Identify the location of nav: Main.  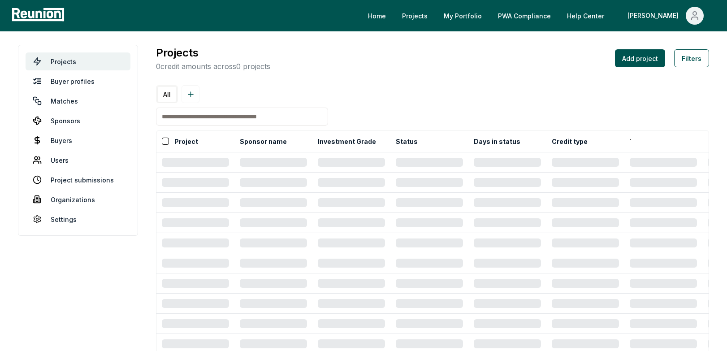
(539, 16).